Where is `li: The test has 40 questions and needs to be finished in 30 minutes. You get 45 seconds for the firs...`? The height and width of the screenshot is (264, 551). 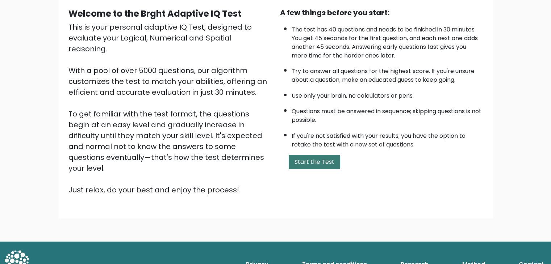 li: The test has 40 questions and needs to be finished in 30 minutes. You get 45 seconds for the firs... is located at coordinates (387, 41).